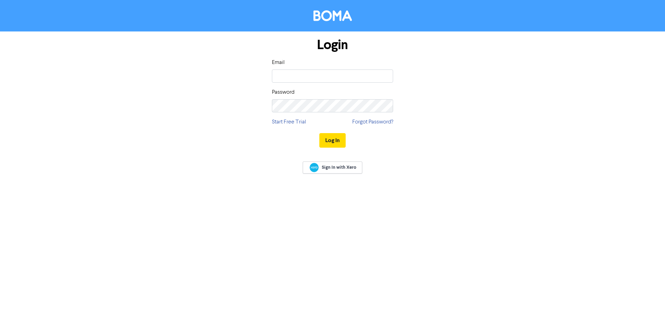 This screenshot has width=665, height=315. Describe the element at coordinates (339, 168) in the screenshot. I see `span: Sign In with Xero` at that location.